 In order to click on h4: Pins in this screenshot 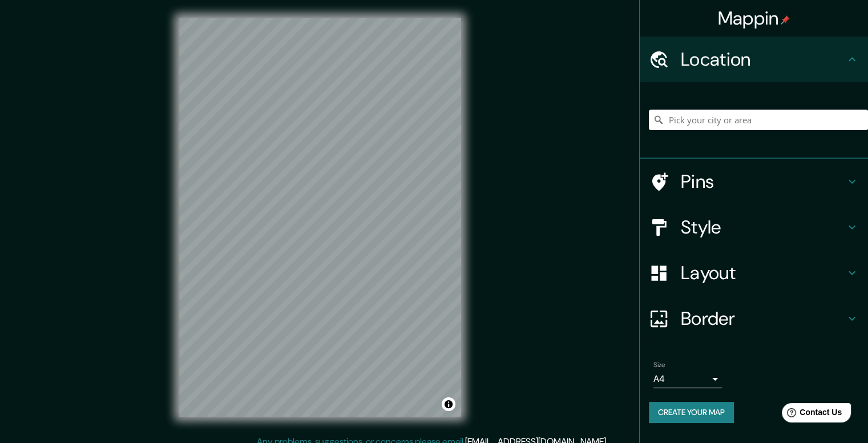, I will do `click(763, 182)`.